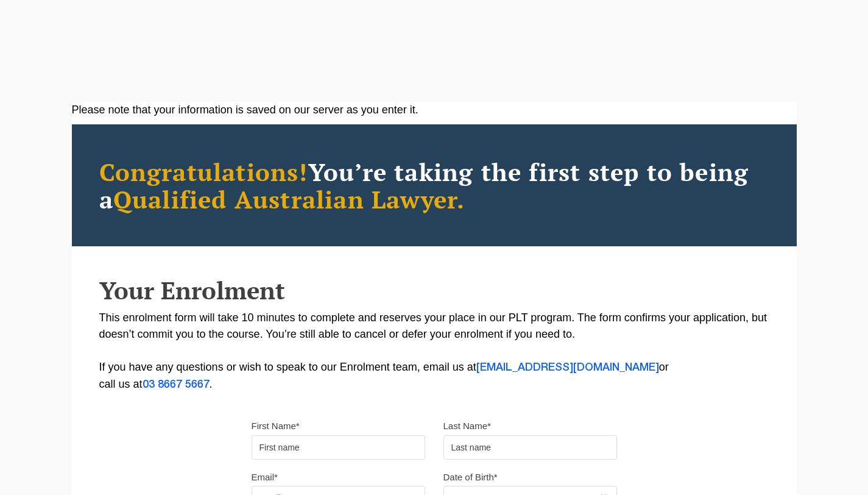 This screenshot has height=495, width=868. I want to click on a: 03 8667 5667, so click(176, 384).